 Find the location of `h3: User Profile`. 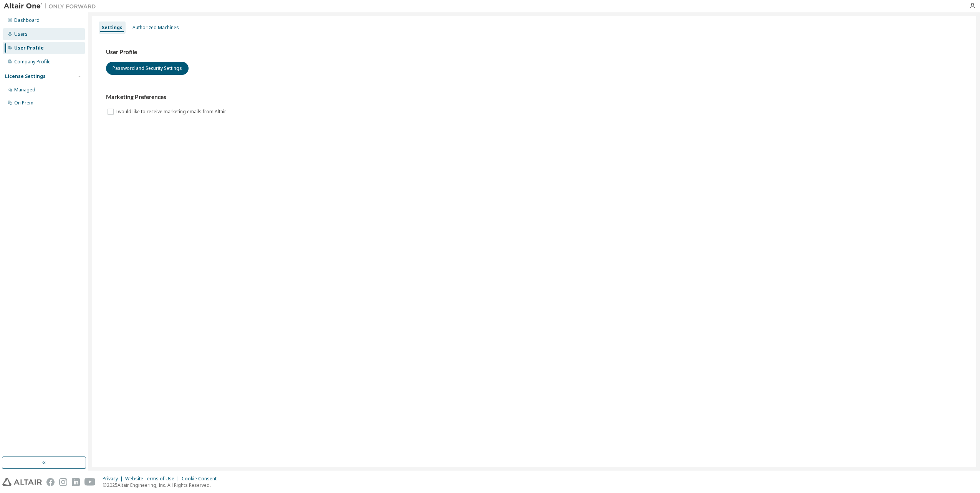

h3: User Profile is located at coordinates (534, 52).